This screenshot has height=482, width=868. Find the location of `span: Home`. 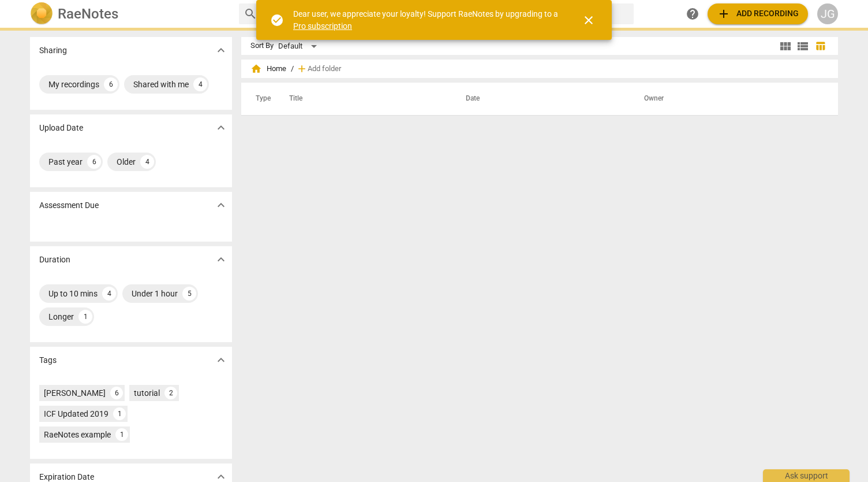

span: Home is located at coordinates (268, 69).